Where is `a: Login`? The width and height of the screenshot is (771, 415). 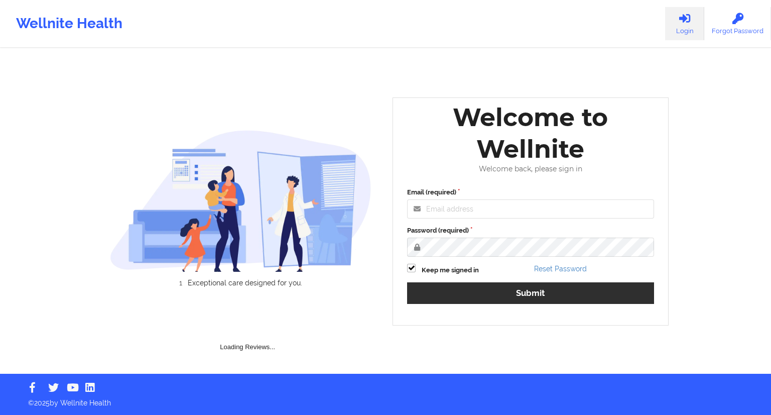 a: Login is located at coordinates (685, 24).